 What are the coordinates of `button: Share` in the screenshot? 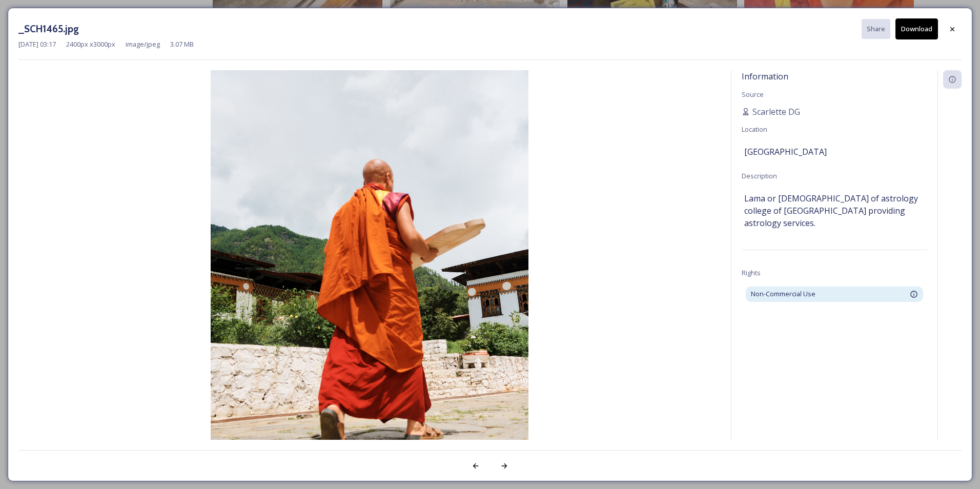 It's located at (876, 29).